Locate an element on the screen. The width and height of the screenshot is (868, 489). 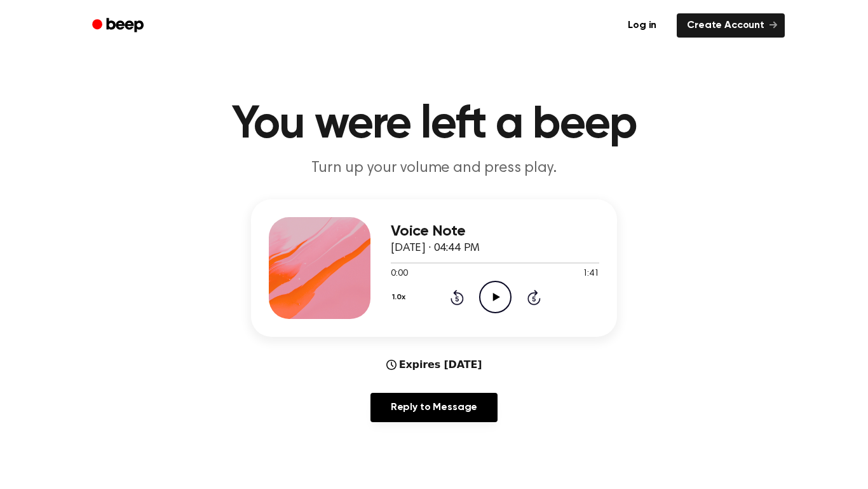
span: 1:41 is located at coordinates (591, 274).